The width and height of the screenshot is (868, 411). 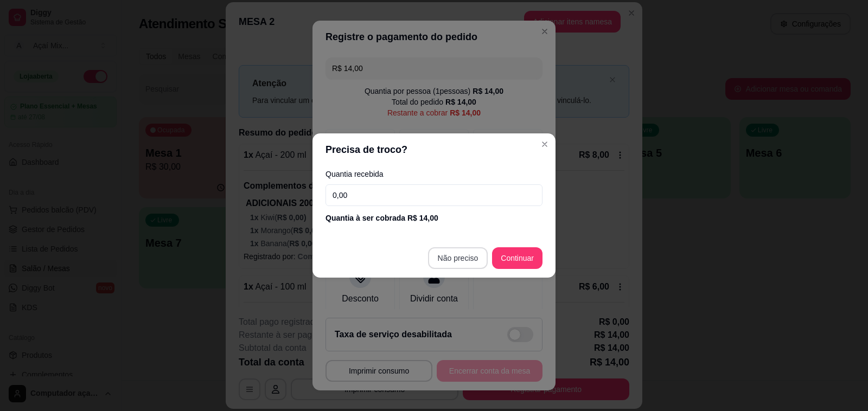 What do you see at coordinates (544, 145) in the screenshot?
I see `button: Close` at bounding box center [544, 145].